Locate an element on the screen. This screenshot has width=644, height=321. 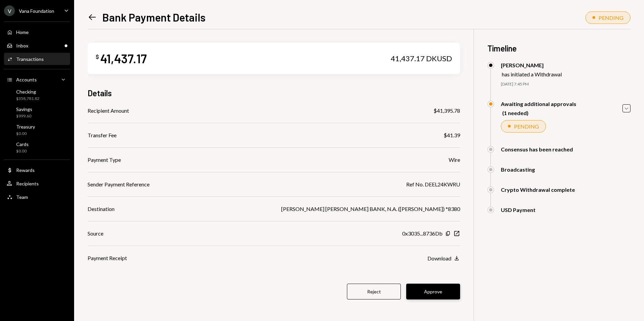
div: 0x3035...8736Db is located at coordinates (422, 233).